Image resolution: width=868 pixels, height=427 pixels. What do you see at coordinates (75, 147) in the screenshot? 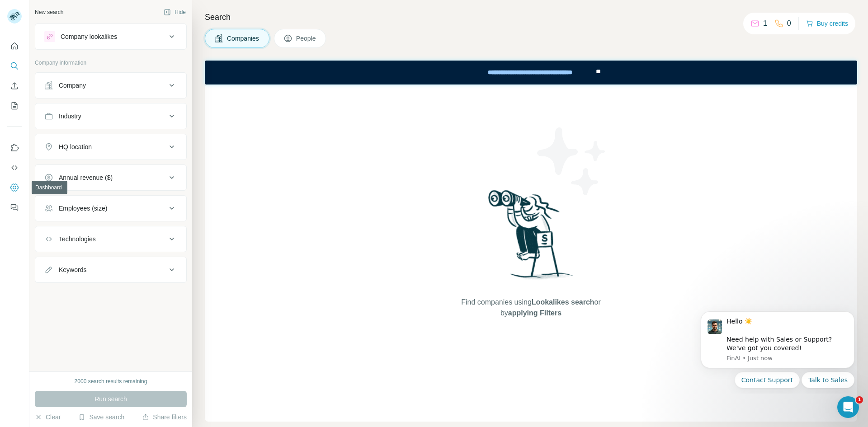
I see `div: HQ location` at bounding box center [75, 147].